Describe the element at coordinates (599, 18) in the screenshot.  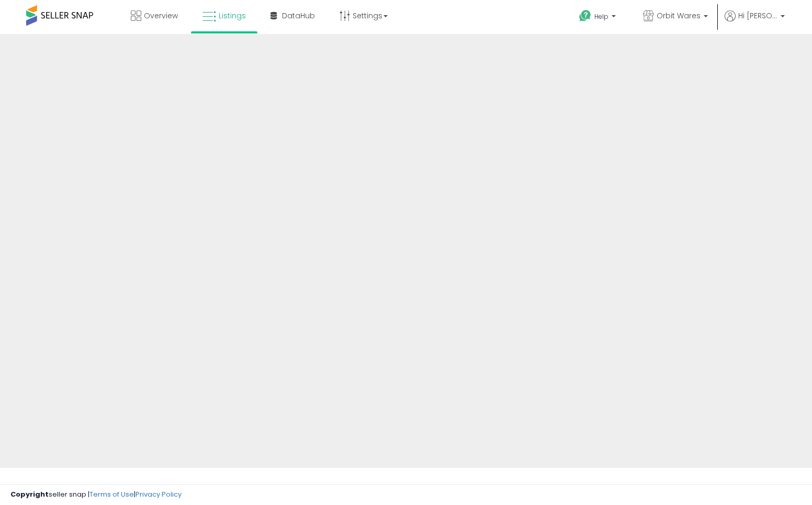
I see `a: Help` at that location.